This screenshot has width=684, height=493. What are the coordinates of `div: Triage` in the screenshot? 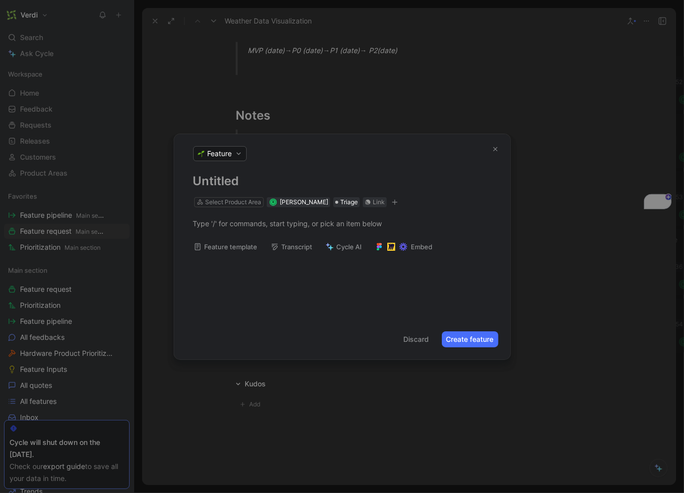 It's located at (346, 202).